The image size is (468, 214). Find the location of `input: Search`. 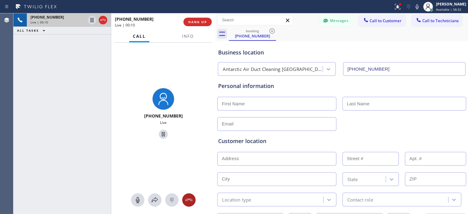

input: Search is located at coordinates (255, 20).